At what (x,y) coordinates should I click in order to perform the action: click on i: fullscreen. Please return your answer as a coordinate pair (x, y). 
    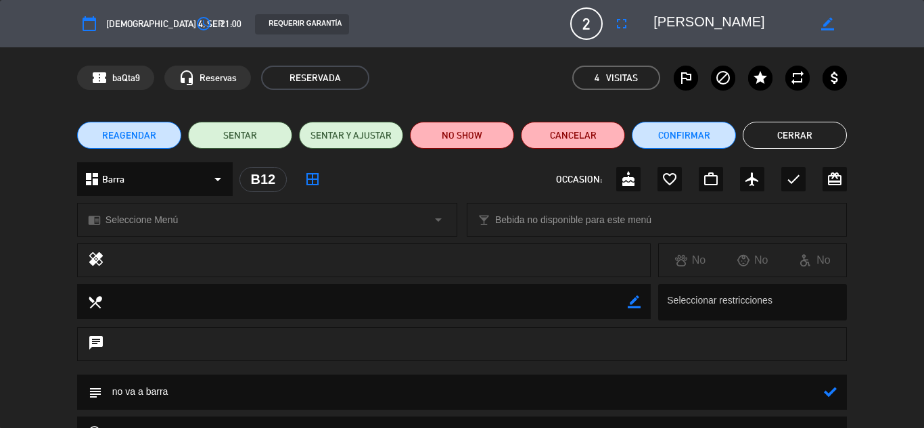
    Looking at the image, I should click on (622, 24).